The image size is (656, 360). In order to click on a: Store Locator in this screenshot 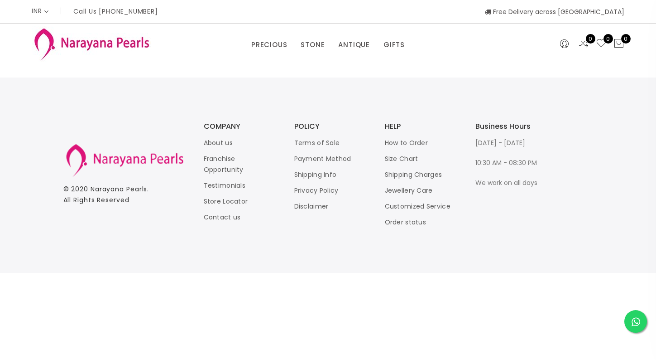, I will do `click(226, 201)`.